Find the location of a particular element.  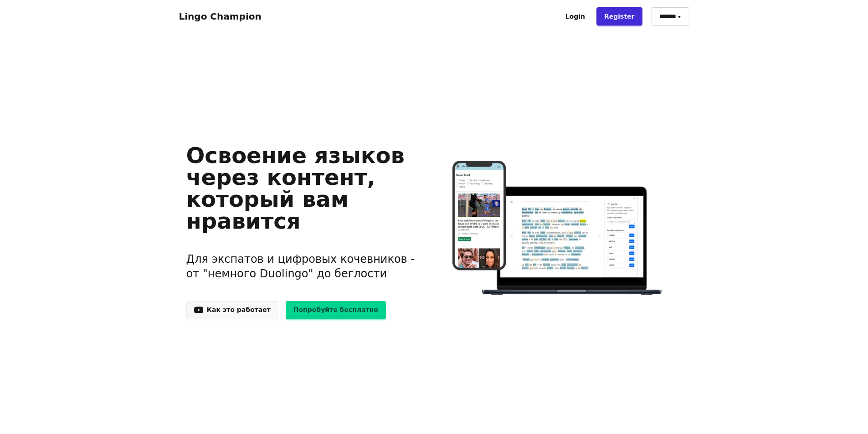

a: Register is located at coordinates (619, 16).